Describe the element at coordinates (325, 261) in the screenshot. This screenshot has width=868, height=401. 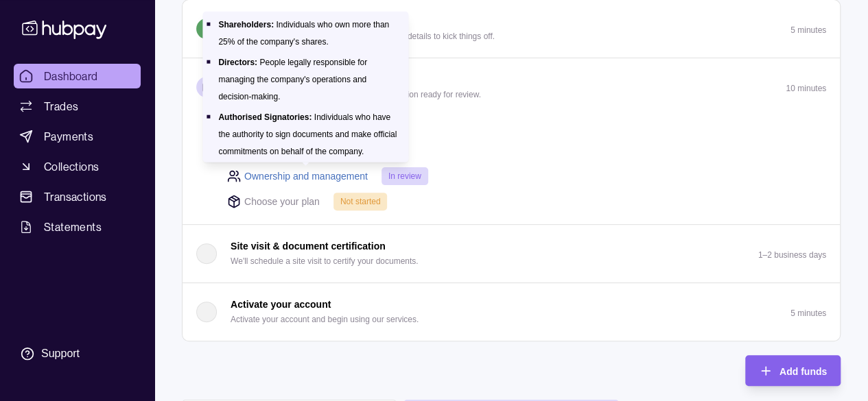
I see `p: We'll schedule a site visit to certify your documents.` at that location.